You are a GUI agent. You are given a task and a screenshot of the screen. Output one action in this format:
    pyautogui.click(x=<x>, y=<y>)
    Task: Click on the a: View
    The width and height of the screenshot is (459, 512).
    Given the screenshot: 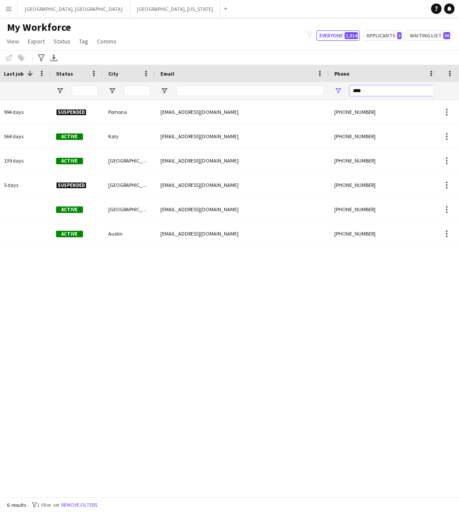 What is the action you would take?
    pyautogui.click(x=13, y=41)
    